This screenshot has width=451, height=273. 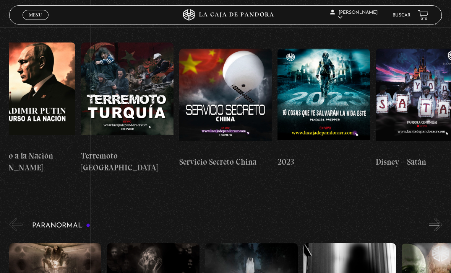 I want to click on a: Buscar, so click(x=401, y=15).